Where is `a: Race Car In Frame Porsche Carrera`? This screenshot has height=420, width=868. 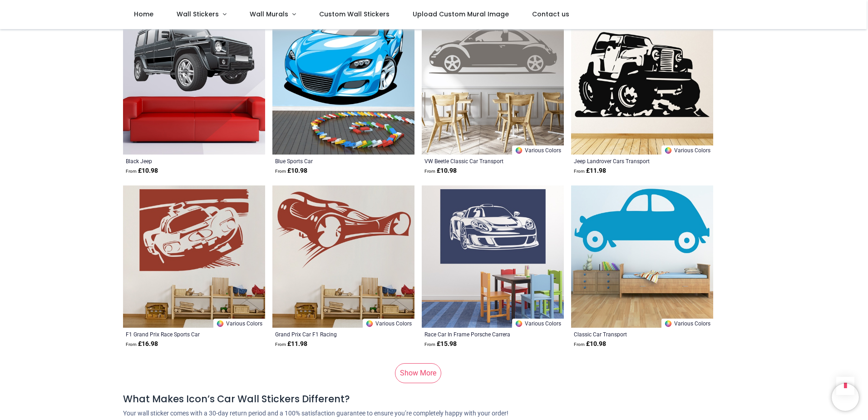 a: Race Car In Frame Porsche Carrera is located at coordinates (479, 334).